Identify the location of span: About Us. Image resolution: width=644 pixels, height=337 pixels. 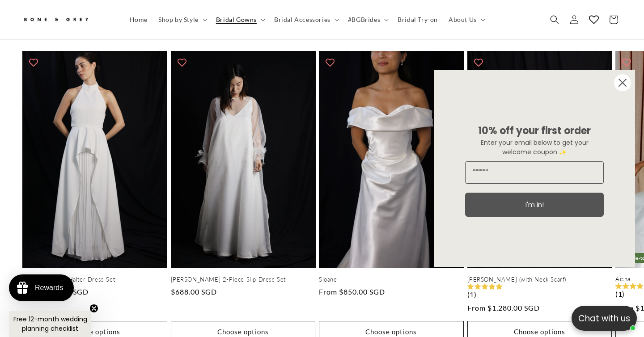
(462, 20).